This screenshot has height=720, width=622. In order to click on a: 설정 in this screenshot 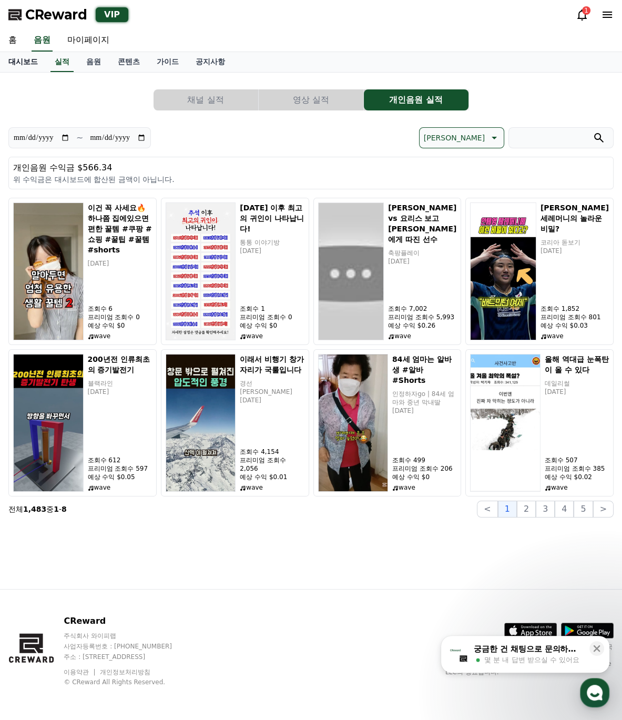, I will do `click(169, 347)`.